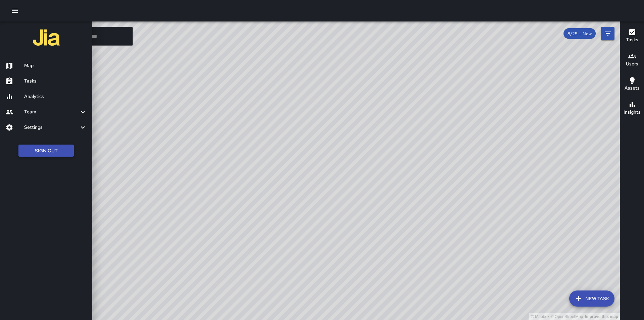  What do you see at coordinates (632, 88) in the screenshot?
I see `h6: Assets` at bounding box center [632, 88].